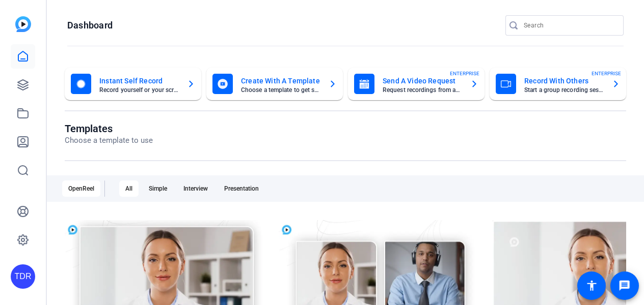  Describe the element at coordinates (109, 140) in the screenshot. I see `p: Choose a template to use` at that location.